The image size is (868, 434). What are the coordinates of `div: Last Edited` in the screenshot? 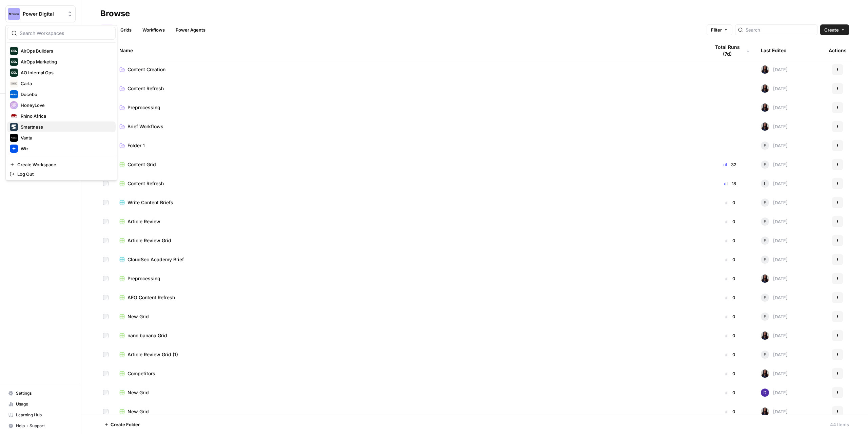 It's located at (774, 50).